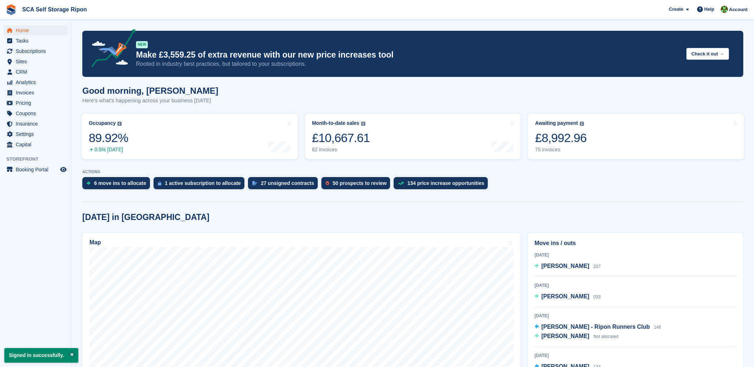 This screenshot has width=754, height=367. Describe the element at coordinates (676, 9) in the screenshot. I see `span: Create` at that location.